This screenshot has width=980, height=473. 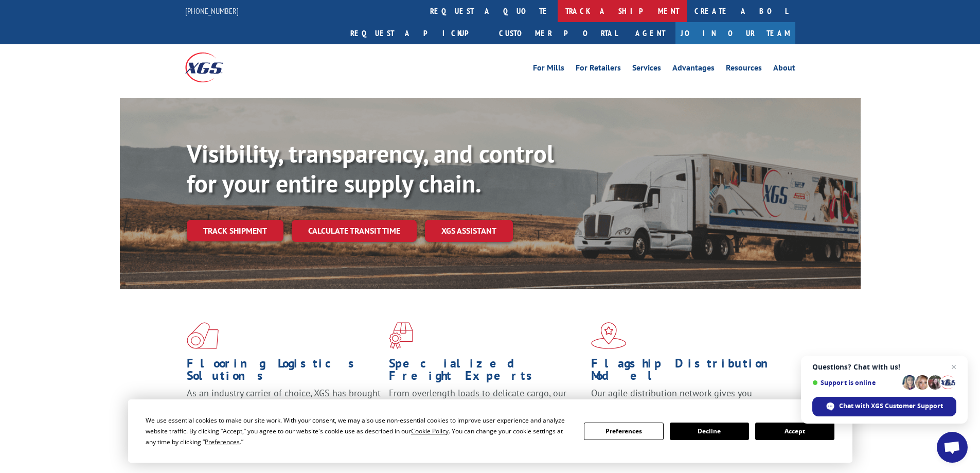 I want to click on img: xgs-icon-focused-on-flooring-red, so click(x=401, y=336).